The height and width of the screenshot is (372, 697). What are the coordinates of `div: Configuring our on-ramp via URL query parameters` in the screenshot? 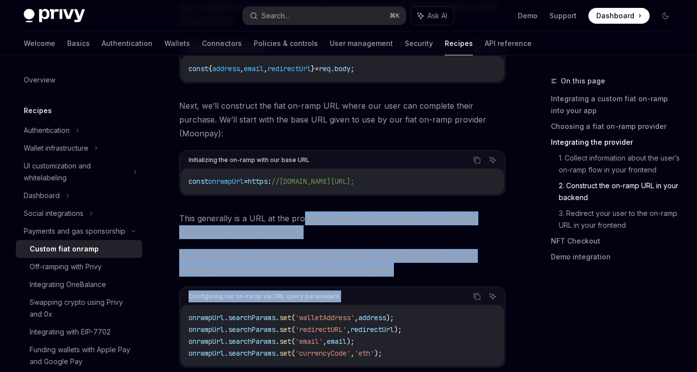 It's located at (264, 296).